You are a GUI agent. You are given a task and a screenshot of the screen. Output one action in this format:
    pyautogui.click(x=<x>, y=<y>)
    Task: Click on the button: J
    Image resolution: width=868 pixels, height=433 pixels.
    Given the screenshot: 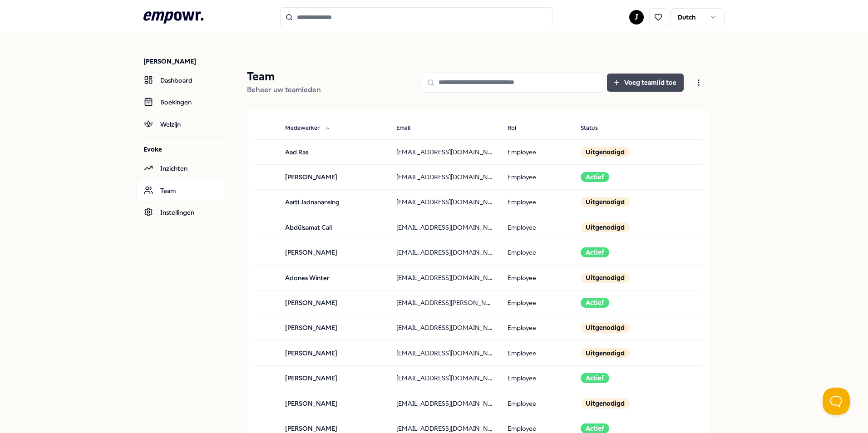 What is the action you would take?
    pyautogui.click(x=637, y=17)
    